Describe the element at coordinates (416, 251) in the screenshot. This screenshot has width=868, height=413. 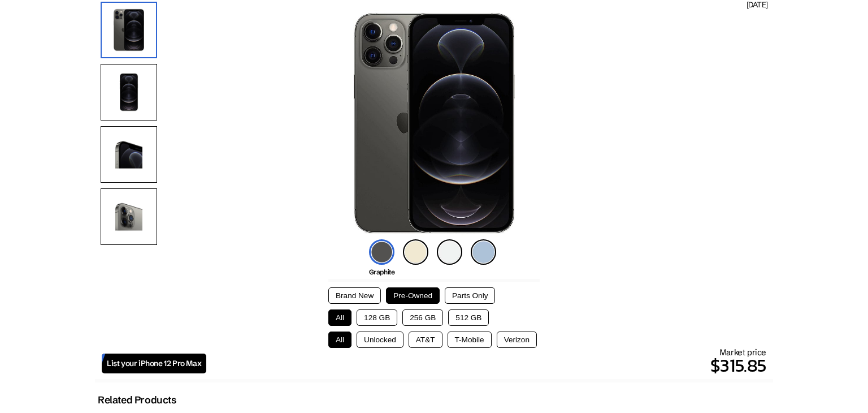
I see `img: gold-icon` at that location.